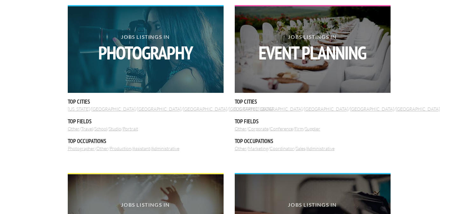 The height and width of the screenshot is (214, 458). What do you see at coordinates (299, 128) in the screenshot?
I see `a: Firm` at bounding box center [299, 128].